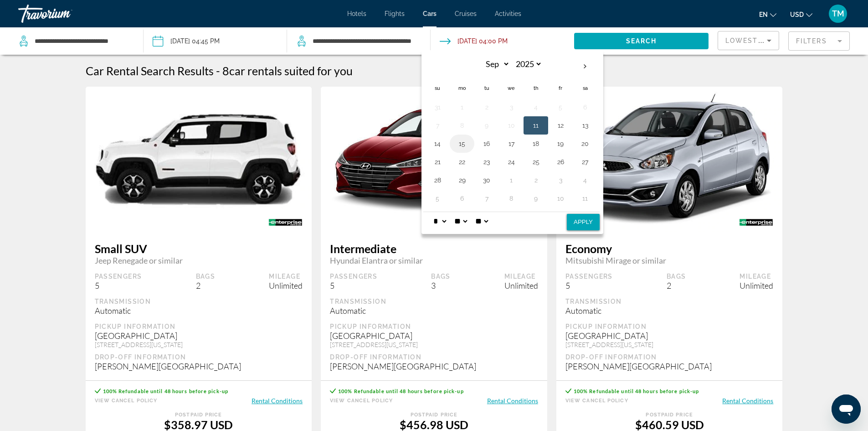 The height and width of the screenshot is (431, 868). What do you see at coordinates (462, 107) in the screenshot?
I see `button: Day 1` at bounding box center [462, 107].